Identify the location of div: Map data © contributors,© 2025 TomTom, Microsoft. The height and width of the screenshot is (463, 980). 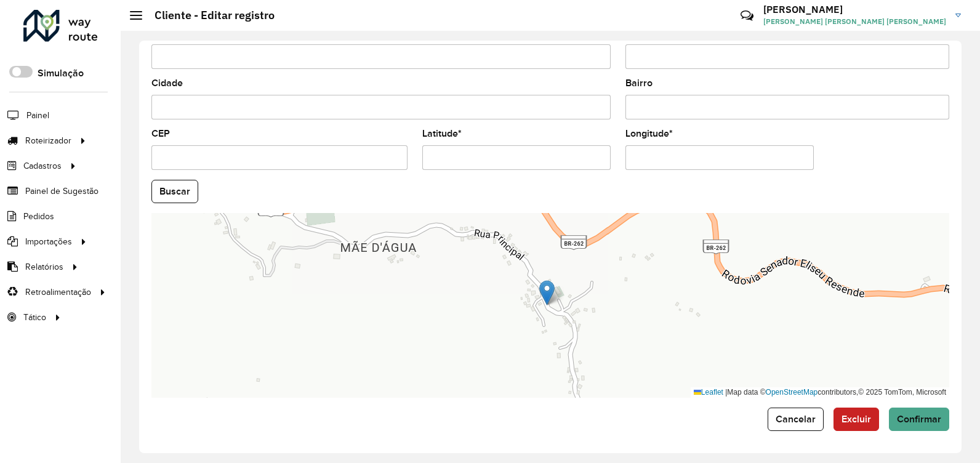
(820, 392).